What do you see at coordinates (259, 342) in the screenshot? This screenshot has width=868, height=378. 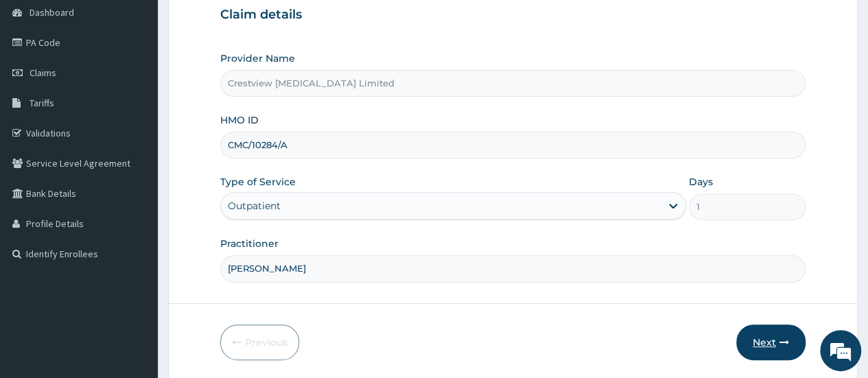 I see `button: Previous` at bounding box center [259, 342].